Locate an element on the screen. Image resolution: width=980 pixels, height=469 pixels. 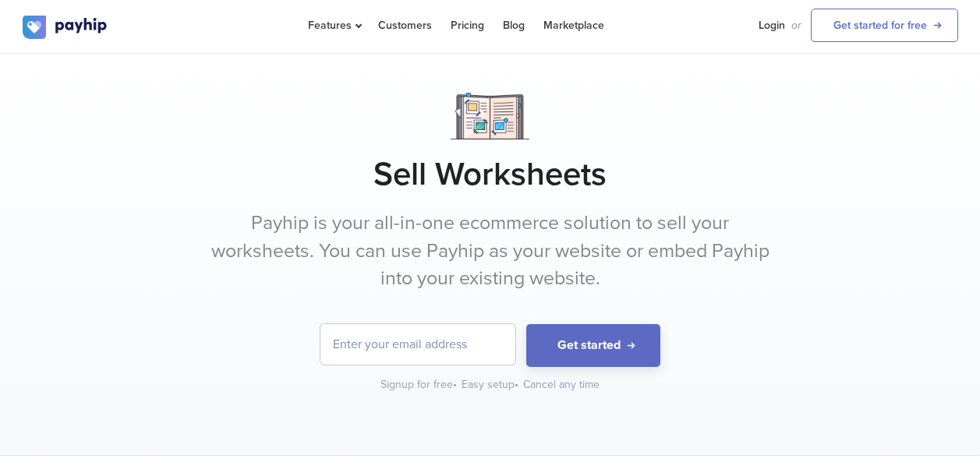
h1: Sell Worksheets is located at coordinates (491, 175).